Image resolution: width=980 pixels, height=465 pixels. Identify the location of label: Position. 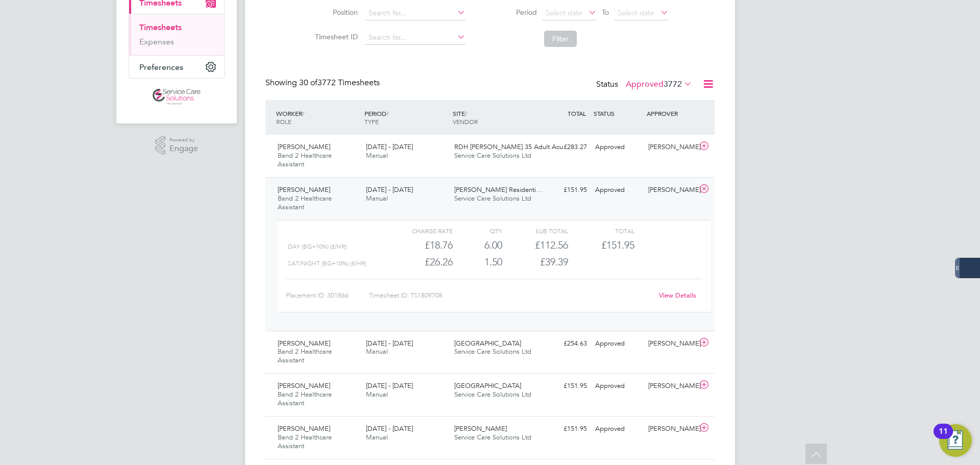
(335, 12).